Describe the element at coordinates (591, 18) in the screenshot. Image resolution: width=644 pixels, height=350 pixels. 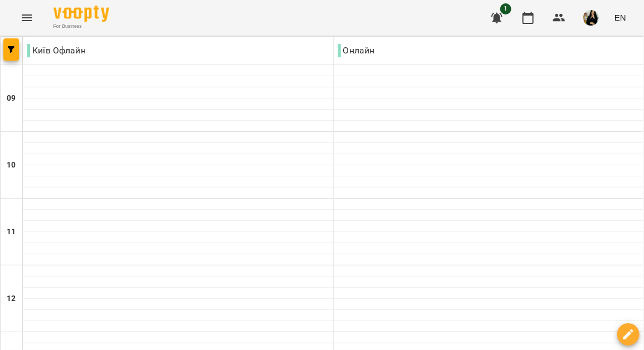
I see `img: 5a716dbadec203ee96fd677978d7687f.jpg` at that location.